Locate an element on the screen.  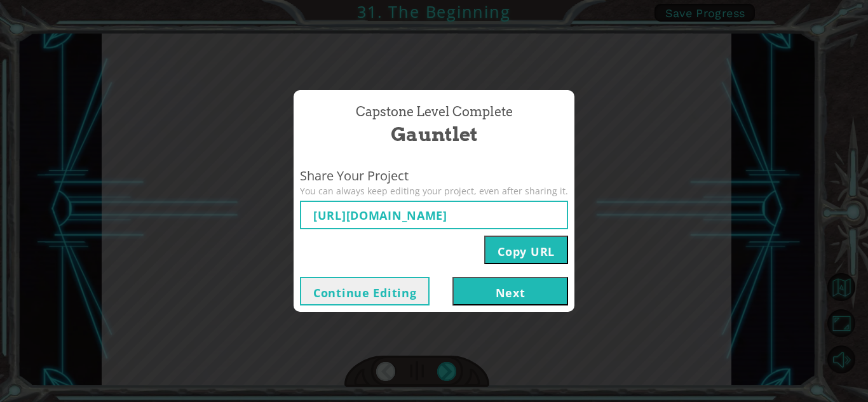
button: Continue Editing is located at coordinates (365, 291).